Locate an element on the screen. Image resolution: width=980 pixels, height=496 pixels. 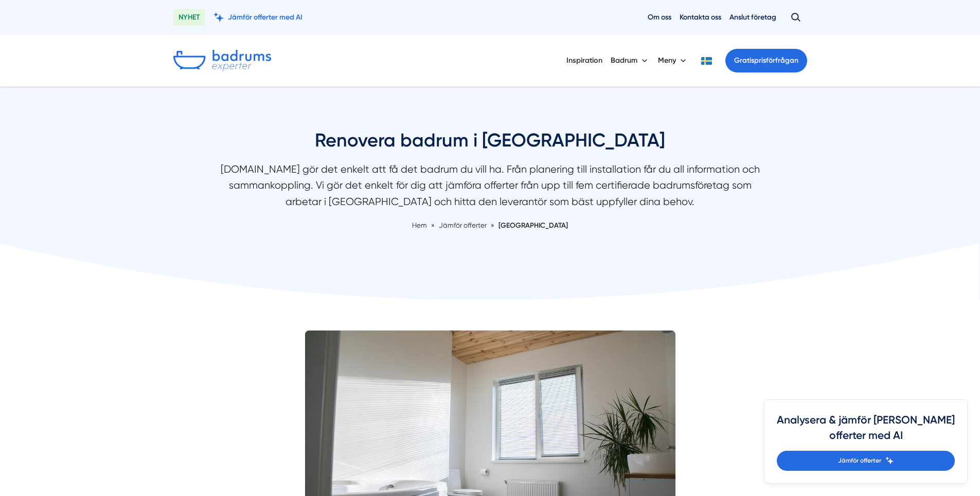
a: Inspiration is located at coordinates (584, 60).